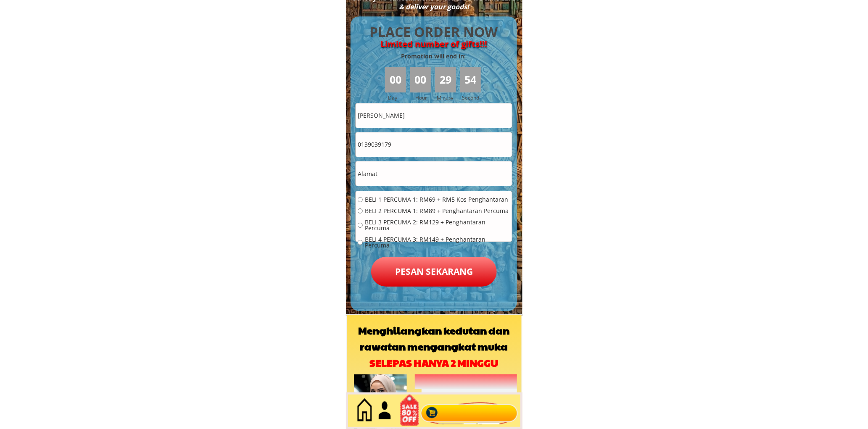  Describe the element at coordinates (437, 199) in the screenshot. I see `span: BELI 1 PERCUMA 1: RM69 + RM5 Kos Penghantaran` at that location.